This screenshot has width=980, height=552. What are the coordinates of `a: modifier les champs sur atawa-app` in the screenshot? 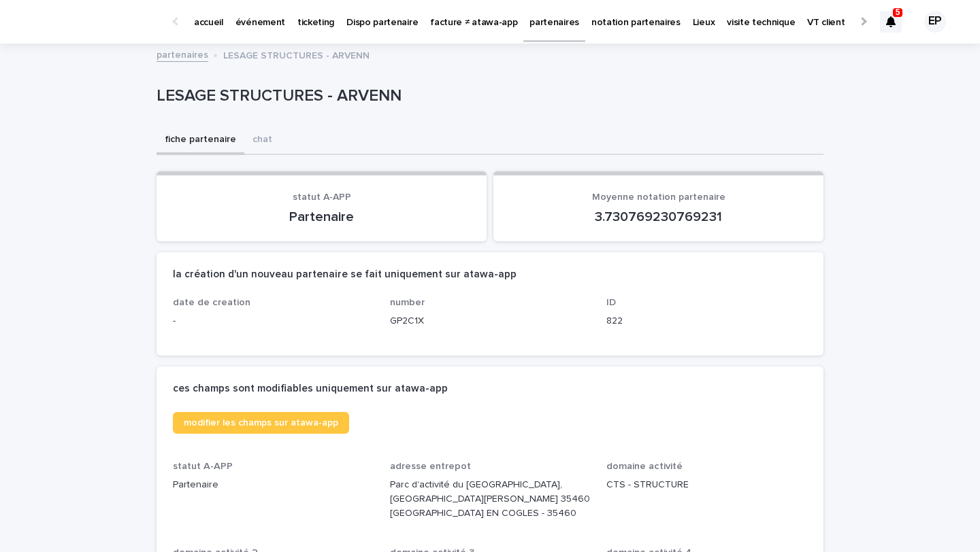 It's located at (260, 423).